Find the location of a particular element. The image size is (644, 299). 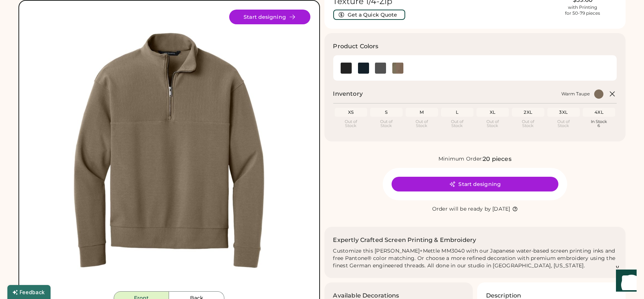

div: M is located at coordinates (422, 113).